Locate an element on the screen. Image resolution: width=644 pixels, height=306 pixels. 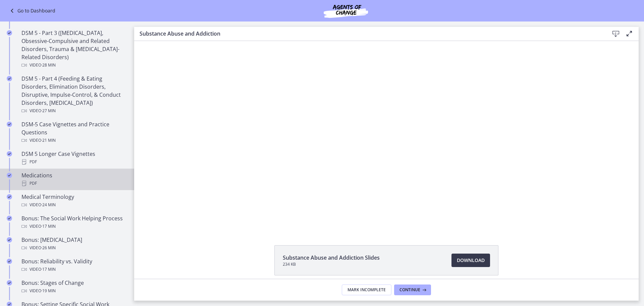
div: Bonus: Reliability vs. Validity is located at coordinates (74, 265).